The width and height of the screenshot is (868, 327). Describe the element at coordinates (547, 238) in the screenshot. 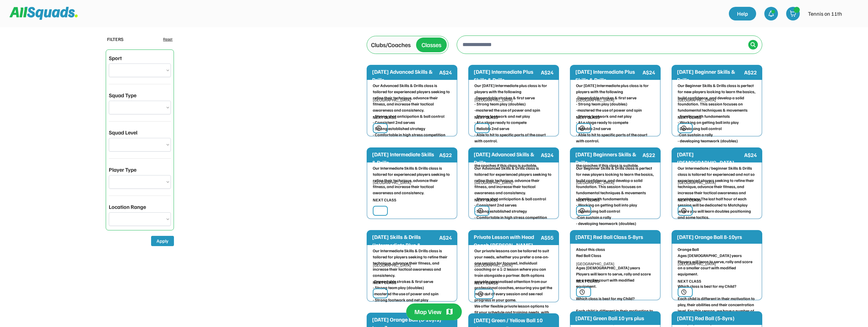

I see `div: A$55` at that location.